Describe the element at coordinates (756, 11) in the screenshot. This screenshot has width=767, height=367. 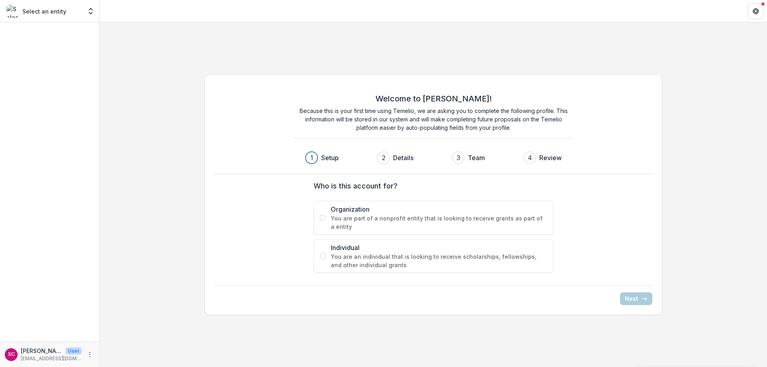
I see `button: Get Help` at that location.